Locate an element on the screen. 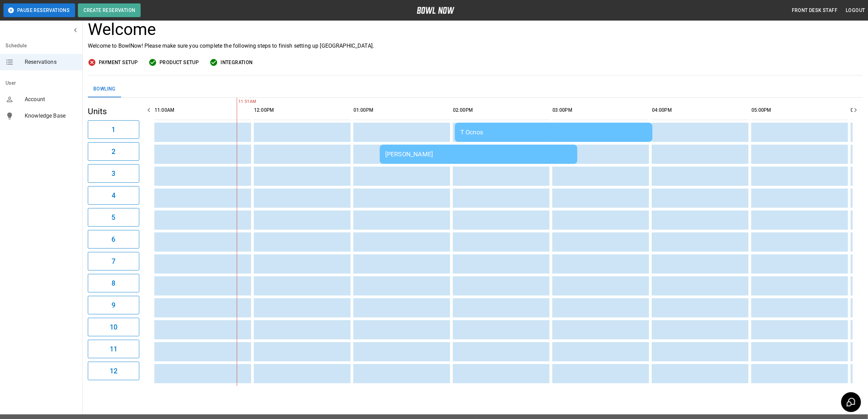  h6: 5 is located at coordinates (114, 217).